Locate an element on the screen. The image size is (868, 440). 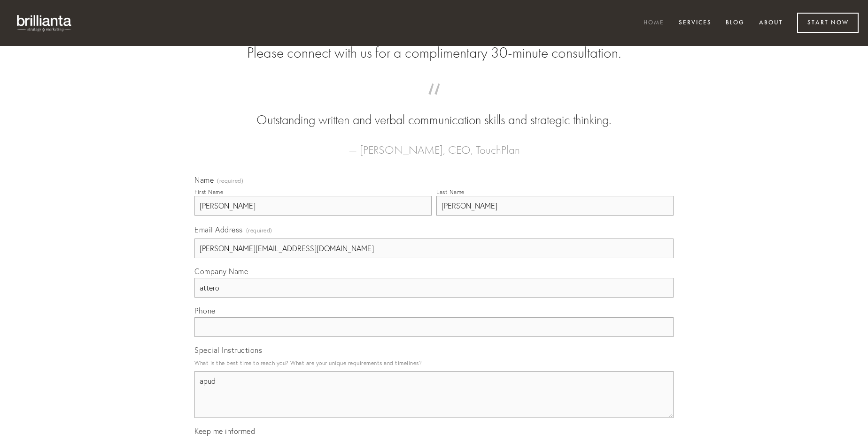
div: Last Name is located at coordinates (451, 192).